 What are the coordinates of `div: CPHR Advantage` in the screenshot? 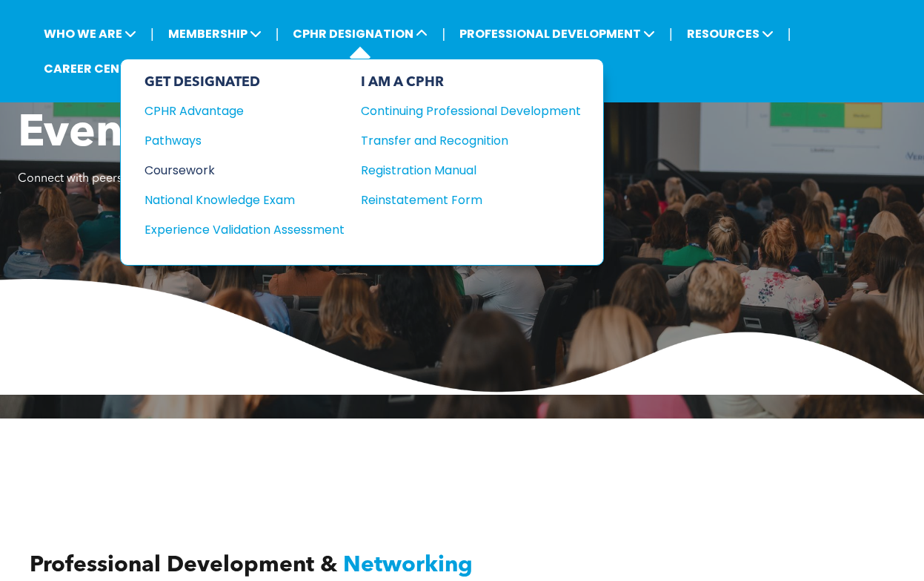 It's located at (234, 110).